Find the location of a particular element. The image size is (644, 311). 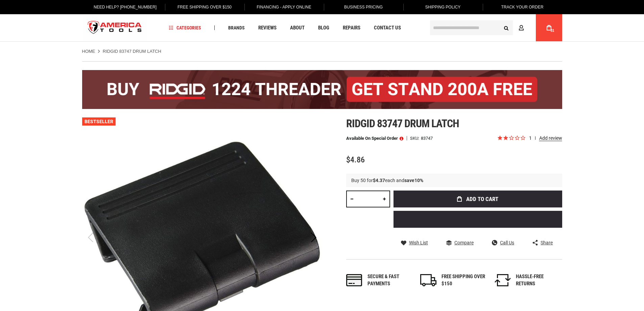

a: Reviews is located at coordinates (268, 28).